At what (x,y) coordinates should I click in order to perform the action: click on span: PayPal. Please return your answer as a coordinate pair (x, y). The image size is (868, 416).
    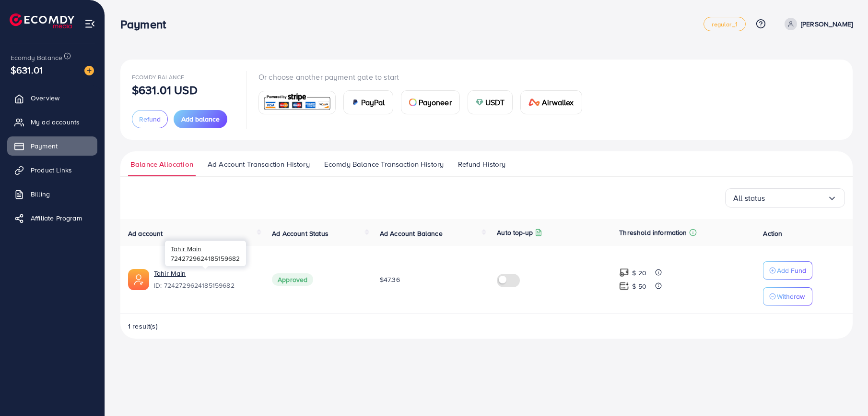
    Looking at the image, I should click on (373, 103).